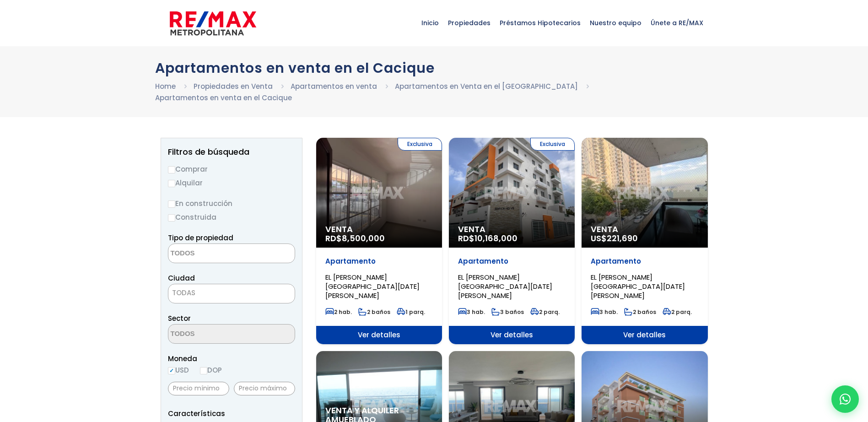 This screenshot has height=422, width=868. What do you see at coordinates (364, 238) in the screenshot?
I see `span: 8,500,000` at bounding box center [364, 238].